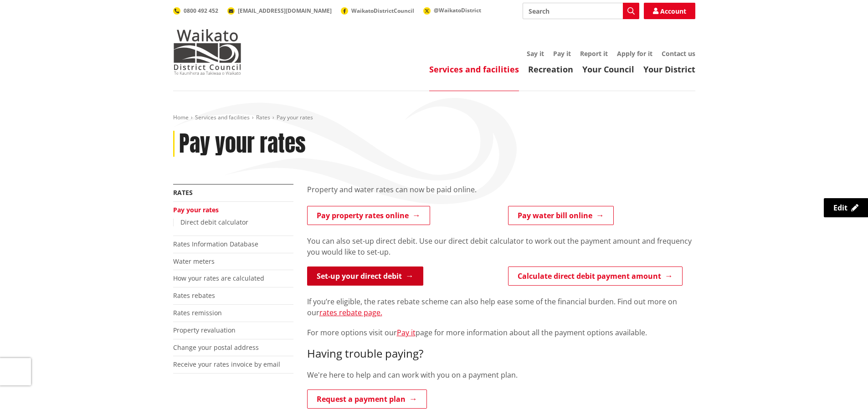 Image resolution: width=868 pixels, height=415 pixels. What do you see at coordinates (595, 276) in the screenshot?
I see `a: Calculate direct debit payment amount` at bounding box center [595, 276].